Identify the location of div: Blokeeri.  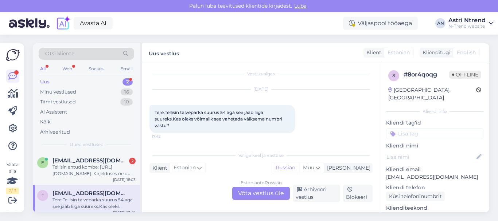
(358, 194).